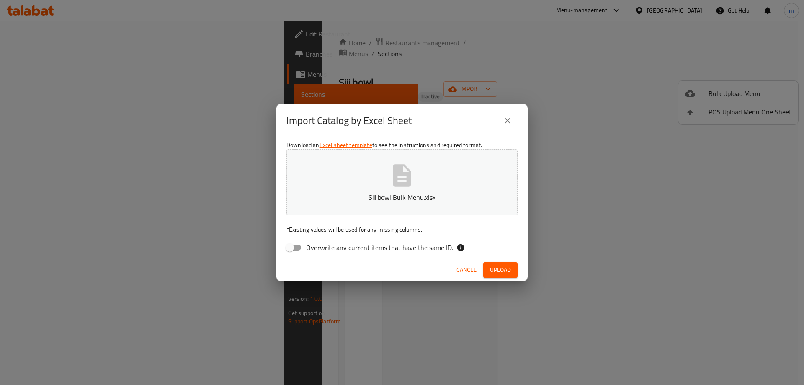  I want to click on button: close, so click(508, 121).